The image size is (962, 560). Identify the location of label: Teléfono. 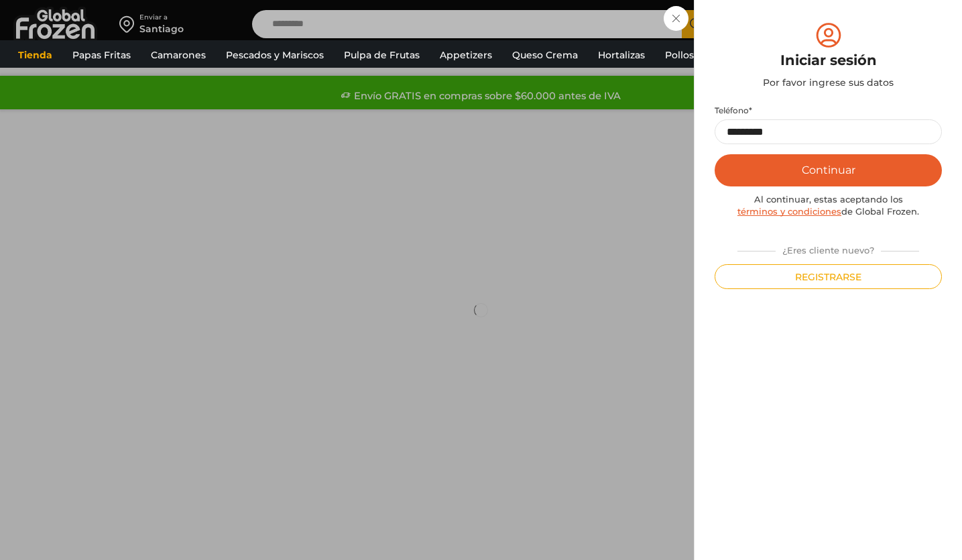
(828, 111).